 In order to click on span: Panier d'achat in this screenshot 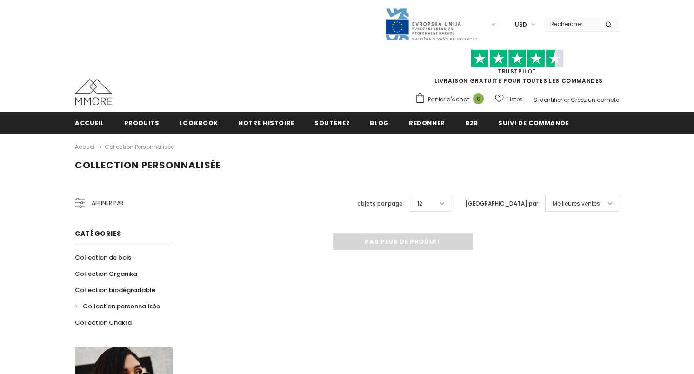, I will do `click(448, 99)`.